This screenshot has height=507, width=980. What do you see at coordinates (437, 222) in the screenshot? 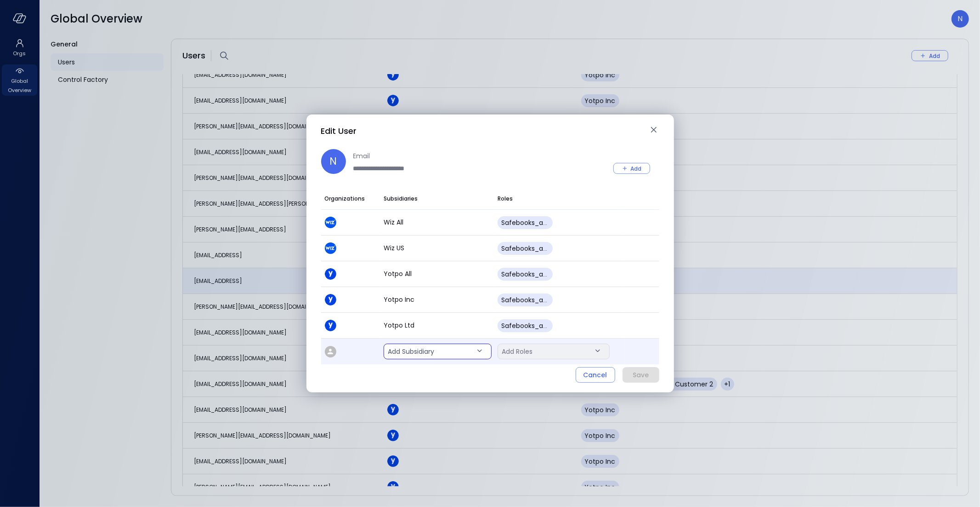
I see `p: Wiz All` at bounding box center [437, 222].